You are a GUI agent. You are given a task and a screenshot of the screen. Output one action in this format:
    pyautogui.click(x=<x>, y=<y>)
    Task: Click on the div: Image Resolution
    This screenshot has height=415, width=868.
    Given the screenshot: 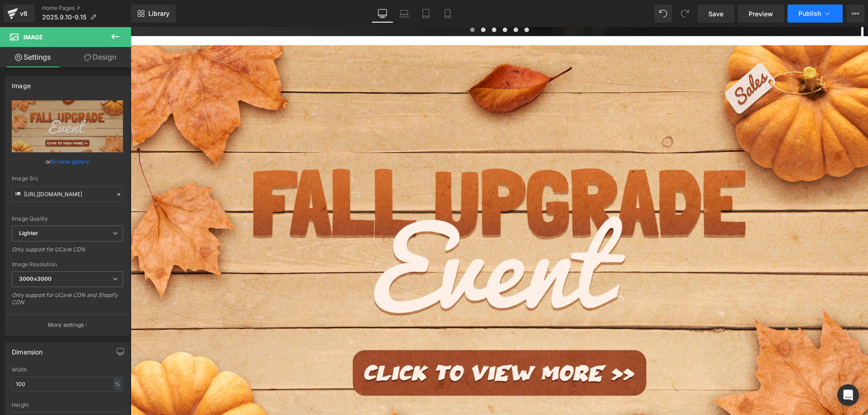 What is the action you would take?
    pyautogui.click(x=68, y=264)
    